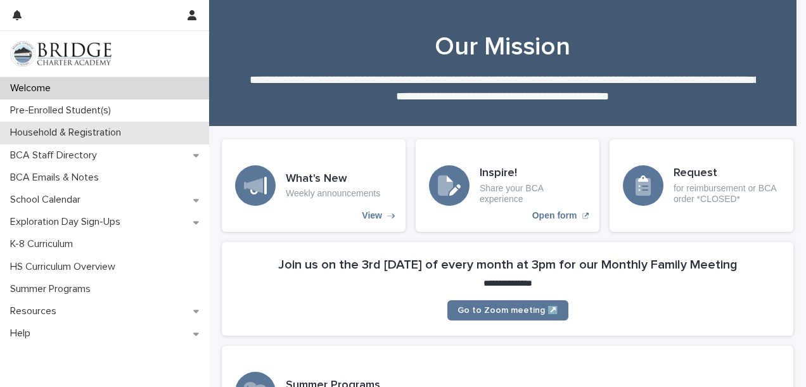 The width and height of the screenshot is (806, 387). What do you see at coordinates (48, 200) in the screenshot?
I see `p: School Calendar` at bounding box center [48, 200].